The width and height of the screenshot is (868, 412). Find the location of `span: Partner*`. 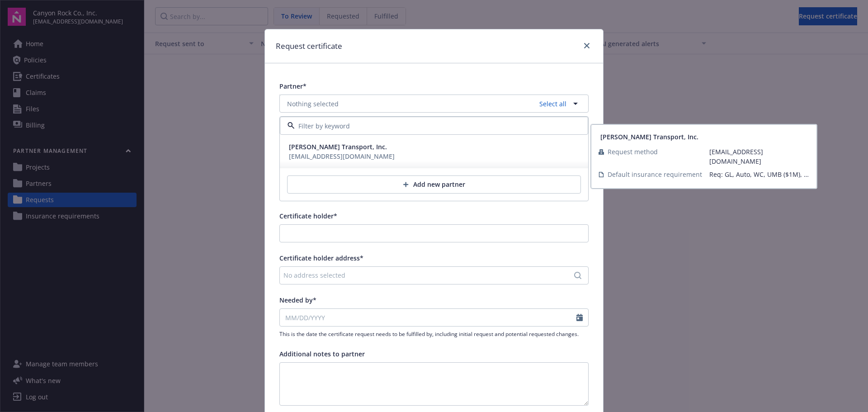

span: Partner* is located at coordinates (293, 86).